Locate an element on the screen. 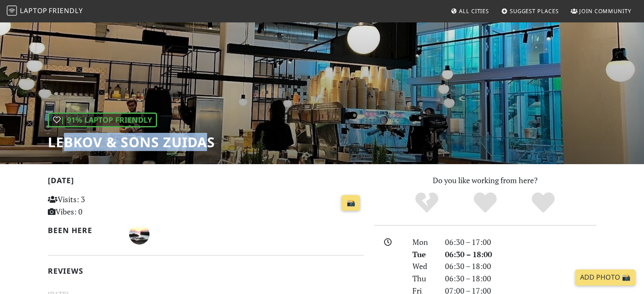 The image size is (644, 294). p: Visits: 3 Vibes: 0 is located at coordinates (97, 206).